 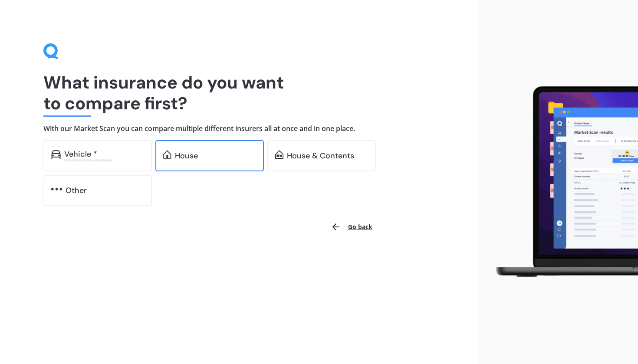 I want to click on div: House, so click(x=186, y=156).